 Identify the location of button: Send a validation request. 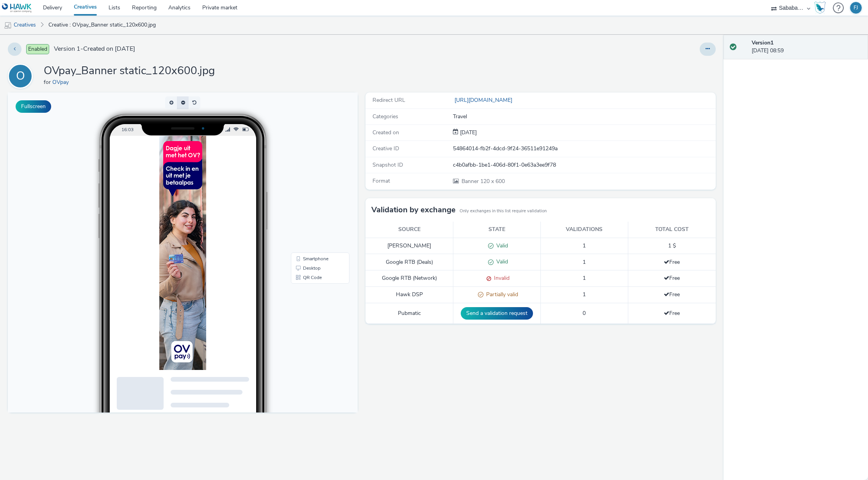
(496, 313).